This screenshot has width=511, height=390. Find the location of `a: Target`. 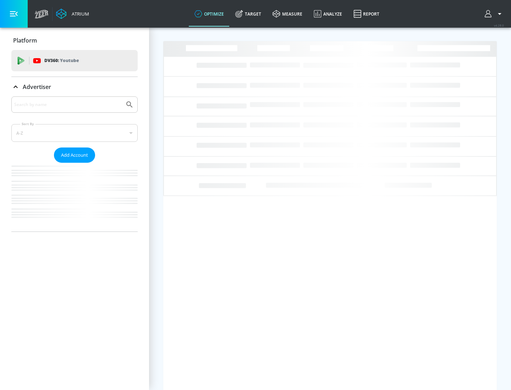

a: Target is located at coordinates (248, 14).